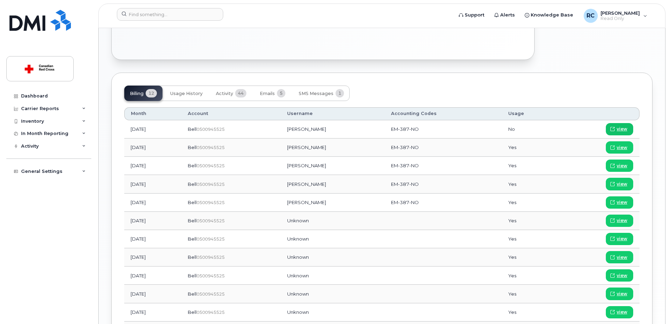  What do you see at coordinates (507, 15) in the screenshot?
I see `span: Alerts` at bounding box center [507, 15].